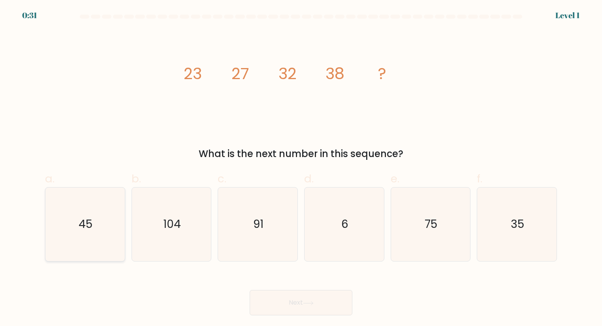 This screenshot has height=326, width=602. Describe the element at coordinates (480, 178) in the screenshot. I see `span: f.` at that location.